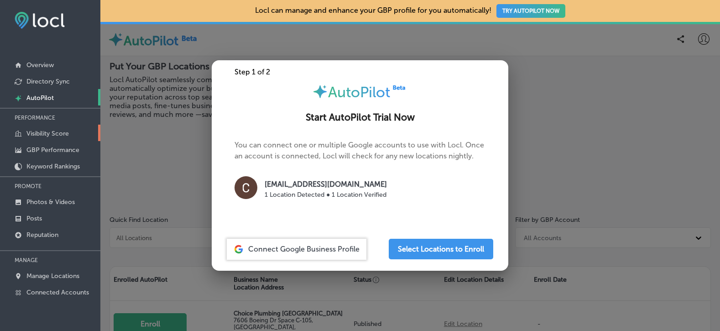 The height and width of the screenshot is (331, 720). I want to click on p: Reputation, so click(42, 235).